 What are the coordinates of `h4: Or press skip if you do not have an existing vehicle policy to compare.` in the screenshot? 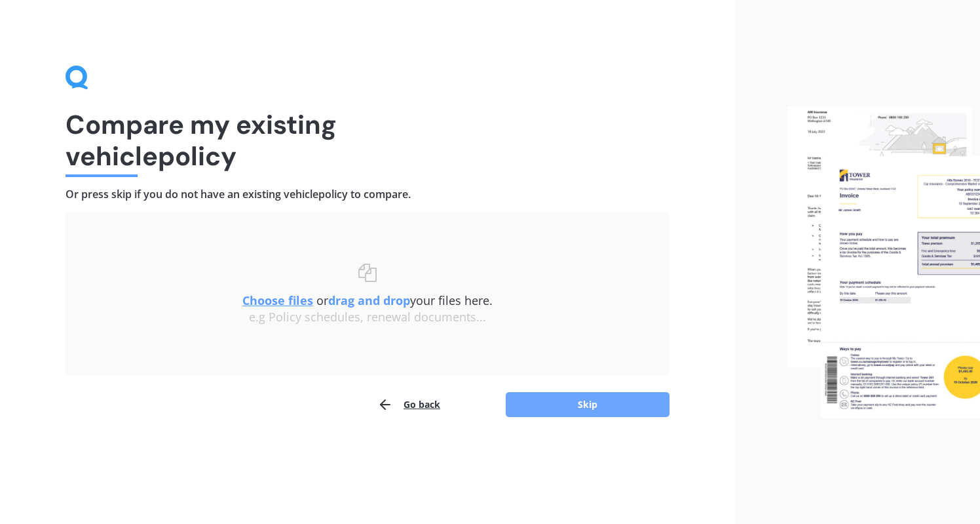 It's located at (367, 194).